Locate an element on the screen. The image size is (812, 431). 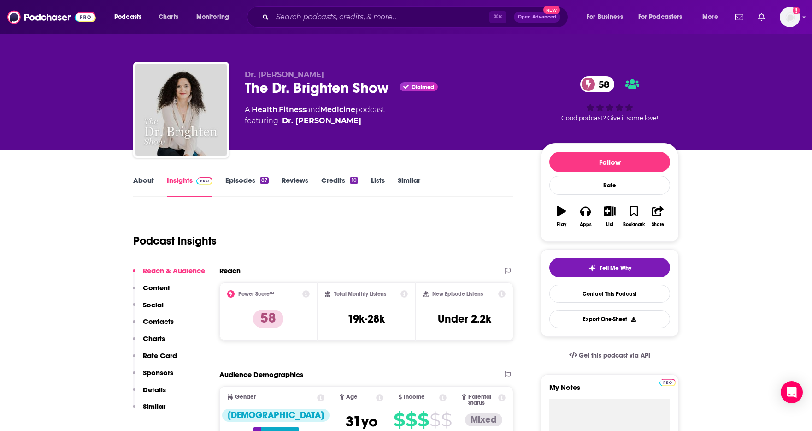
button: Reach & Audience is located at coordinates (169, 274).